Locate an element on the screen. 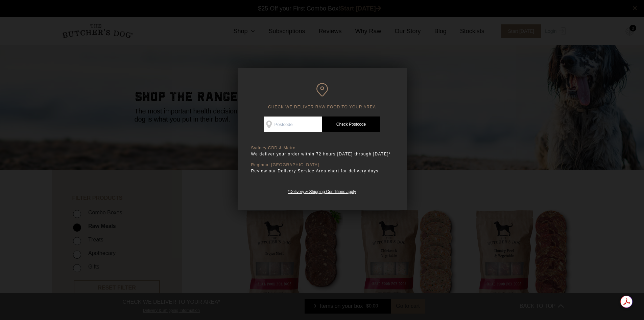 The width and height of the screenshot is (644, 320). a: *Delivery & Shipping Conditions apply is located at coordinates (322, 190).